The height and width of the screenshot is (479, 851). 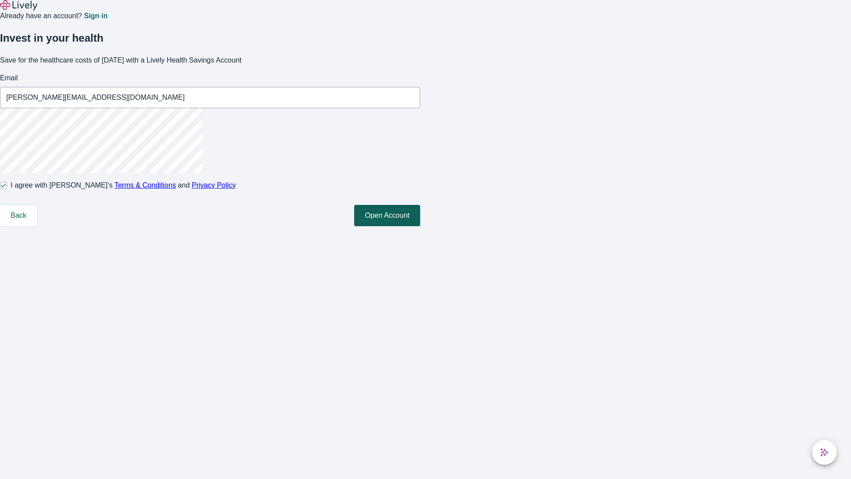 I want to click on div: Sign in, so click(x=95, y=16).